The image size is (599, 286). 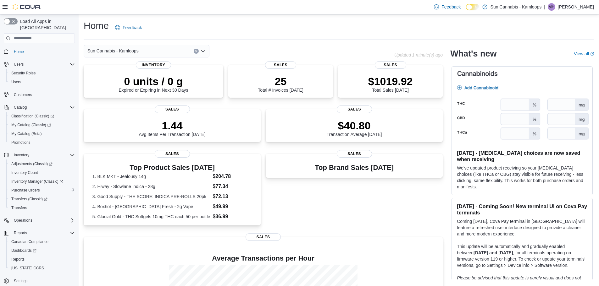 I want to click on a: My Catalog (Classic), so click(x=31, y=125).